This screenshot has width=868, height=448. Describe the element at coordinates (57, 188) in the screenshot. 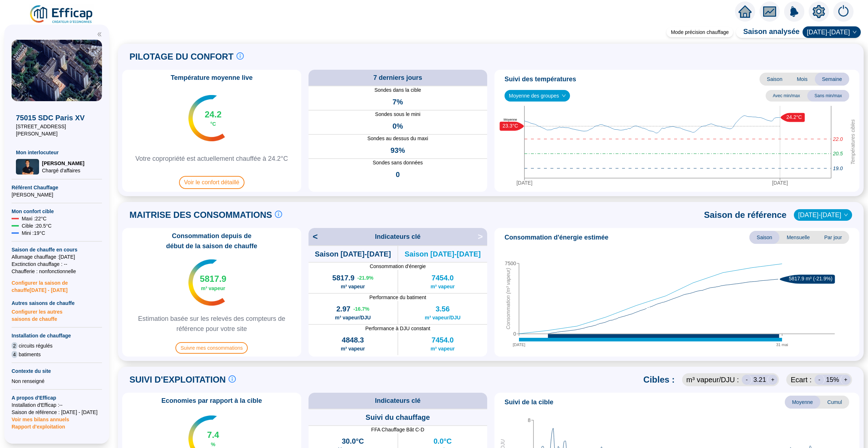

I see `span: Référent Chauffage` at that location.